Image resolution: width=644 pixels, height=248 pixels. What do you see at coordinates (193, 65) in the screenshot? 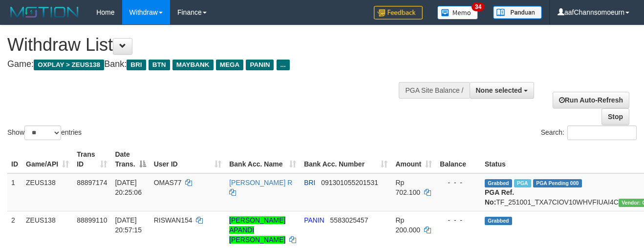
I see `span: MAYBANK` at bounding box center [193, 65].